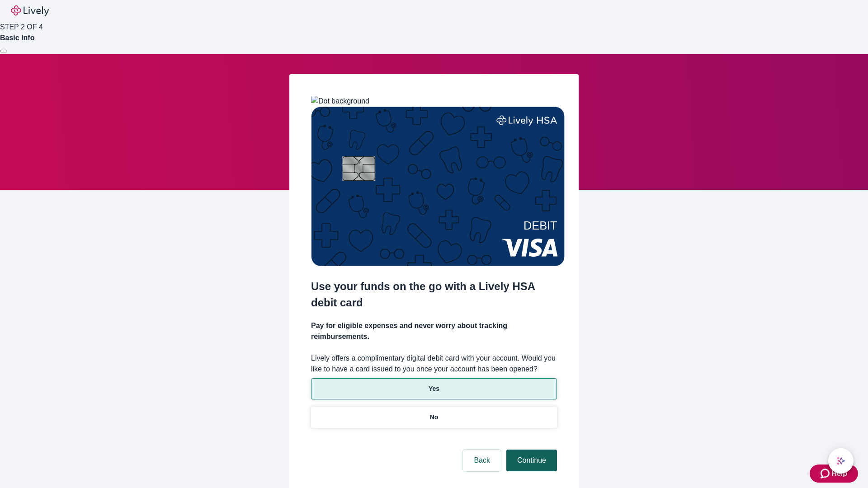  I want to click on button: chat, so click(841, 461).